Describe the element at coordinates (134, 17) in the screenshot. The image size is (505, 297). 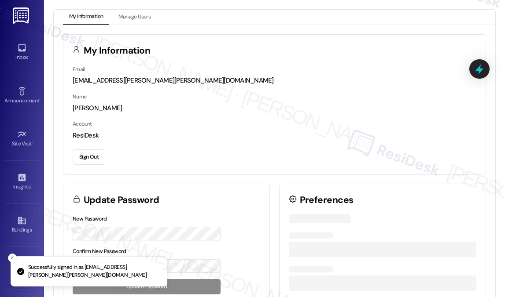
I see `button: Manage Users` at that location.